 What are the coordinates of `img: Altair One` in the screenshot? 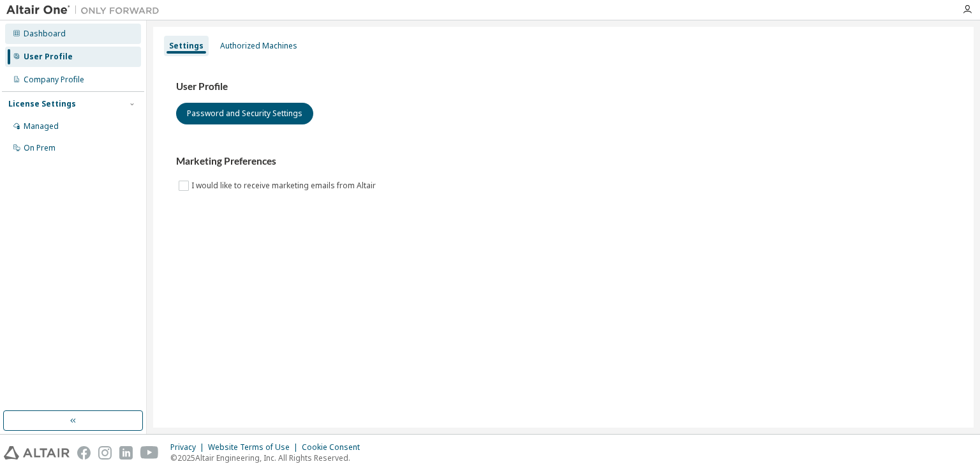 It's located at (86, 10).